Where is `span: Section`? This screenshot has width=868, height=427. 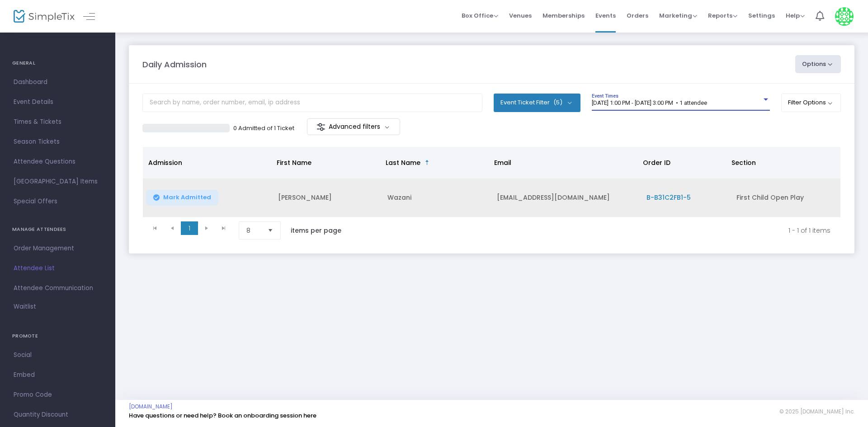 span: Section is located at coordinates (744, 163).